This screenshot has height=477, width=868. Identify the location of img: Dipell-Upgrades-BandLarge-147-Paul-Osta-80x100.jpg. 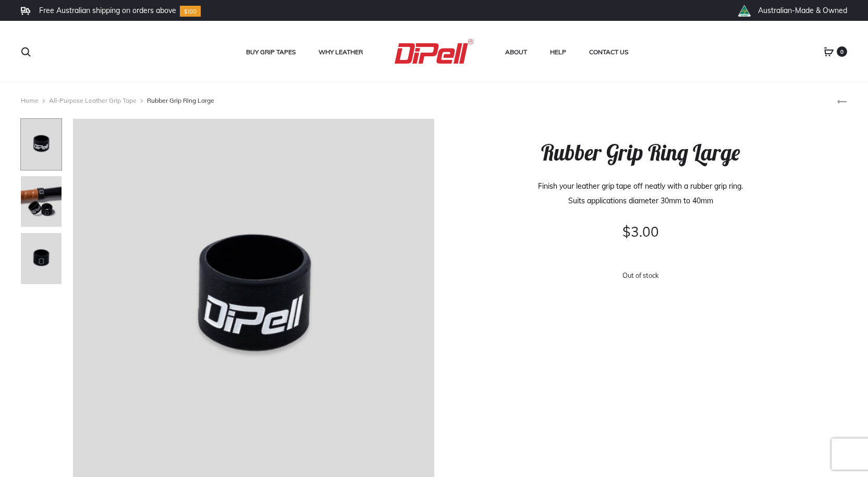
(41, 259).